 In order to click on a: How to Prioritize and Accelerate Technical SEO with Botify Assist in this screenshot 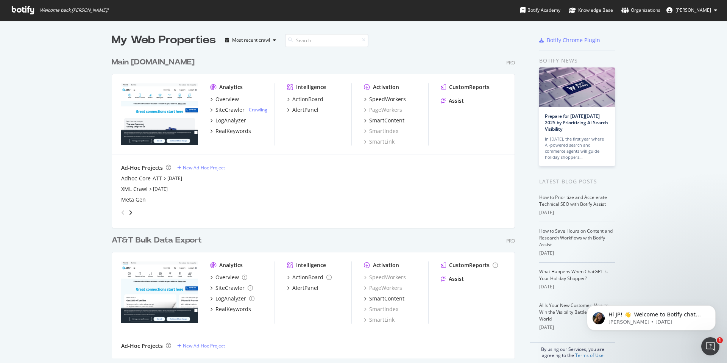, I will do `click(573, 200)`.